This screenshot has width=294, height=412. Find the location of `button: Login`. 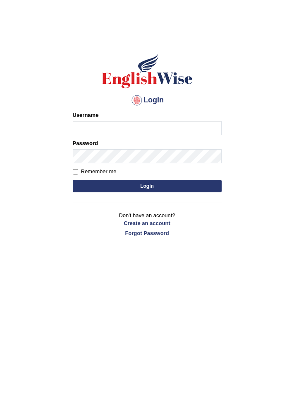

button: Login is located at coordinates (147, 186).